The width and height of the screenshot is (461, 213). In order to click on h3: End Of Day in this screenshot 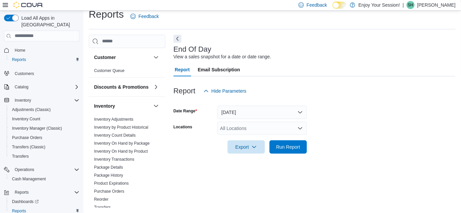, I will do `click(193, 49)`.